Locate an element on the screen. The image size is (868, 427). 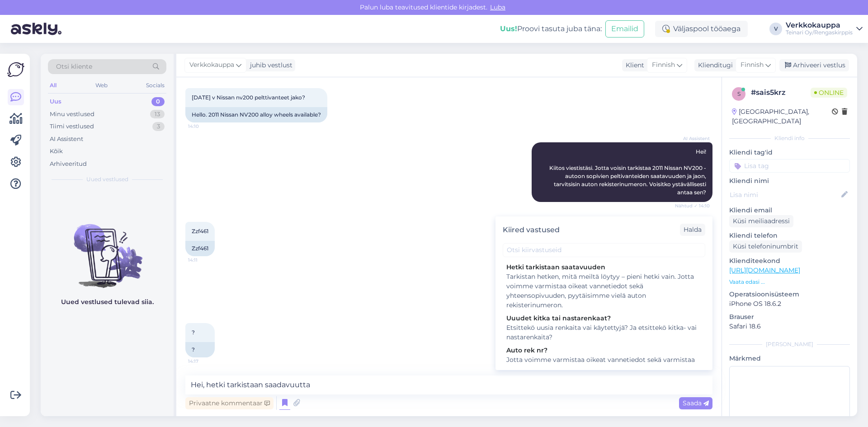
div: 3 is located at coordinates (158, 127).